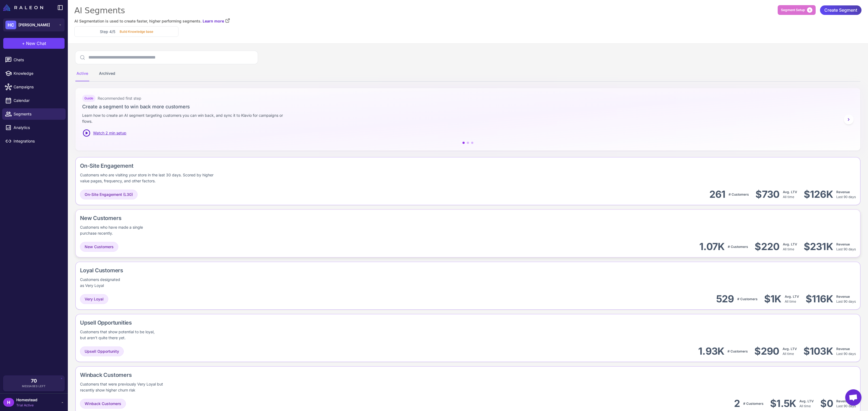  What do you see at coordinates (37, 141) in the screenshot?
I see `span: Integrations` at bounding box center [37, 141].